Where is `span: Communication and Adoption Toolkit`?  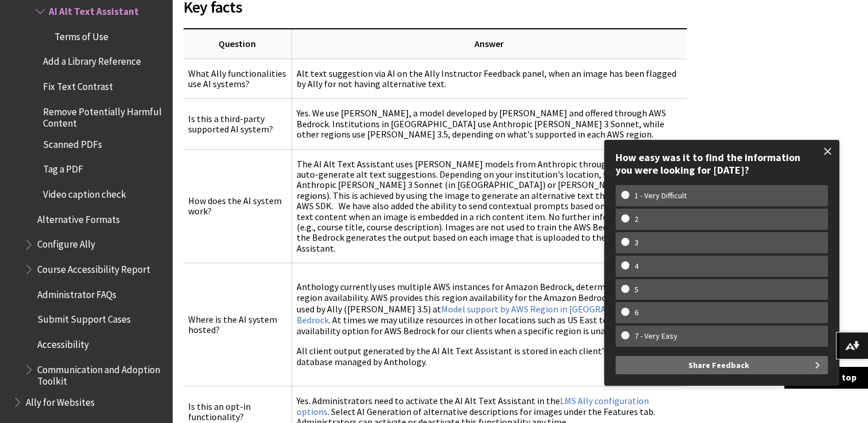
span: Communication and Adoption Toolkit is located at coordinates (101, 373).